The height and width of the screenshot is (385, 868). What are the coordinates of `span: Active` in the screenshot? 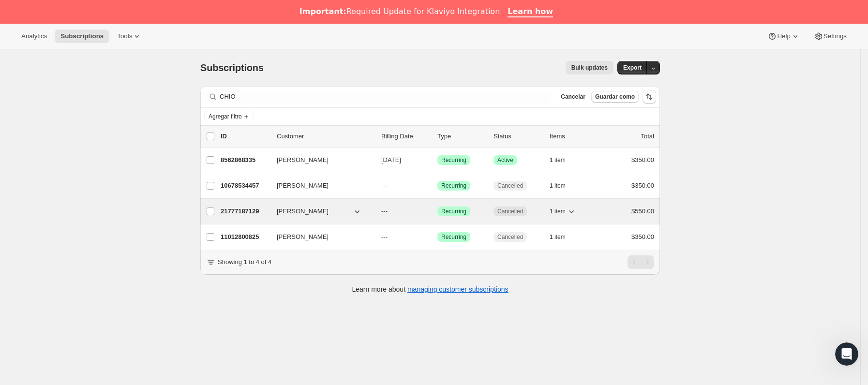 It's located at (505, 160).